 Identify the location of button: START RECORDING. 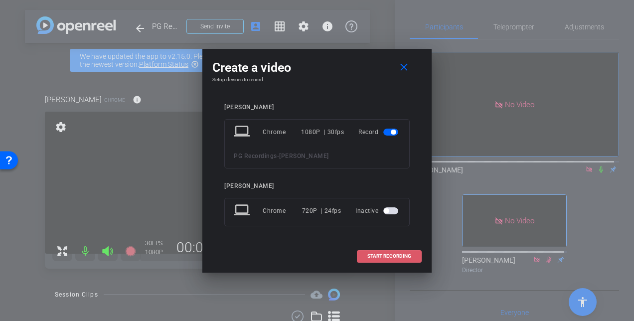
(389, 256).